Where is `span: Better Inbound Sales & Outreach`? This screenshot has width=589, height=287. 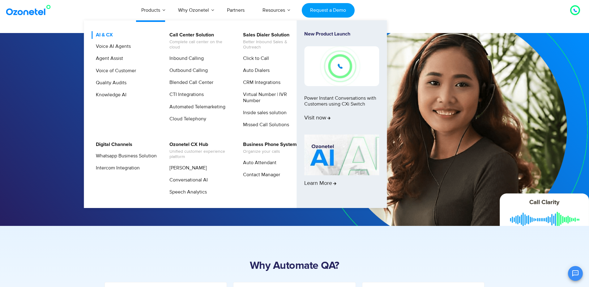 span: Better Inbound Sales & Outreach is located at coordinates (273, 45).